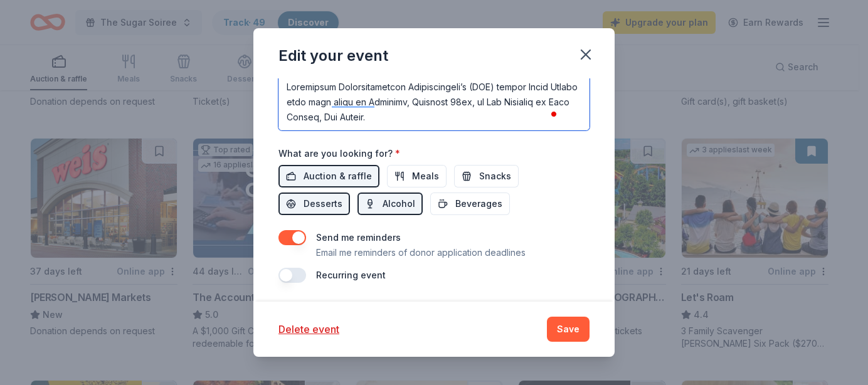  What do you see at coordinates (568, 329) in the screenshot?
I see `button: Save` at bounding box center [568, 329].